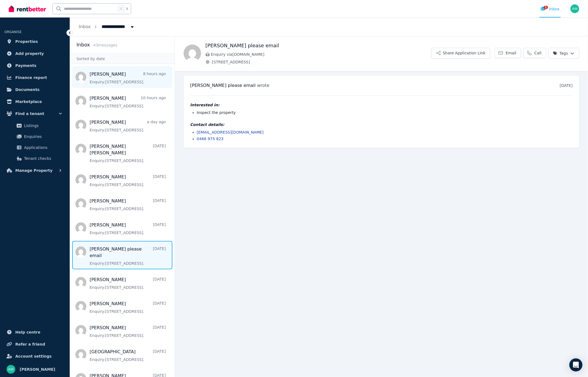  I want to click on span: Marketplace, so click(28, 102).